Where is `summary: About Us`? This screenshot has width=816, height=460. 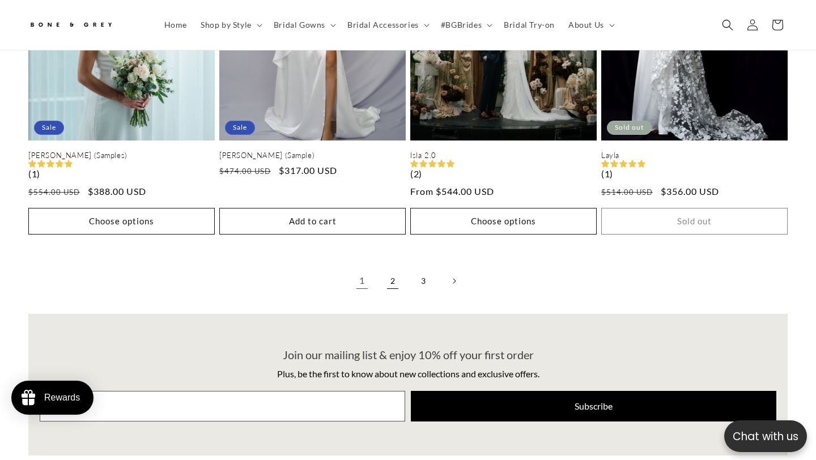 summary: About Us is located at coordinates (590, 25).